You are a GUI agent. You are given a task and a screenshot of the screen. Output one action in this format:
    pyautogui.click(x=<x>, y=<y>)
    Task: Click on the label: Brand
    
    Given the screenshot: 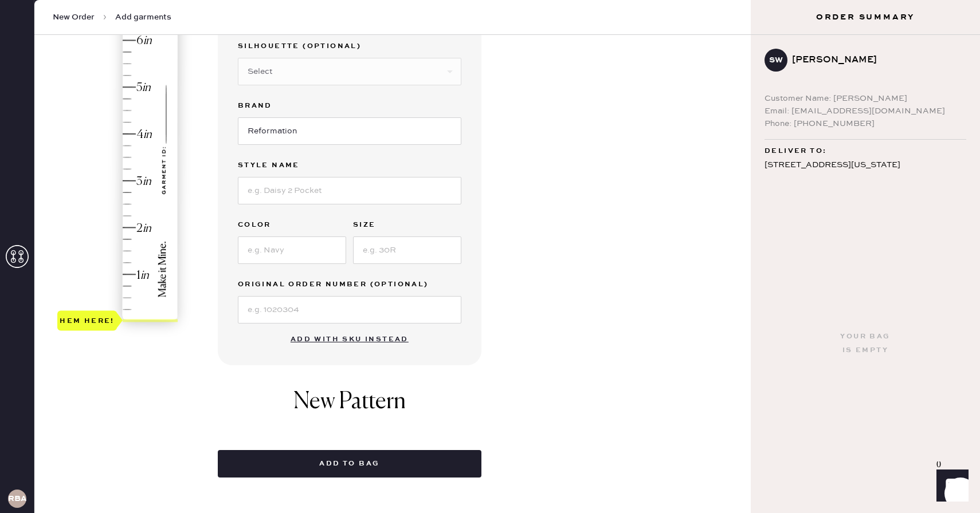 What is the action you would take?
    pyautogui.click(x=350, y=106)
    